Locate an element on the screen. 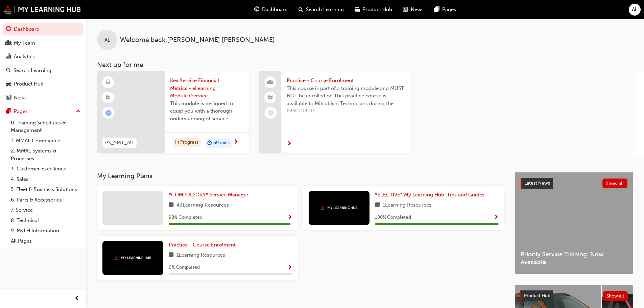 This screenshot has height=308, width=644. span: 98 % Completed is located at coordinates (186, 217).